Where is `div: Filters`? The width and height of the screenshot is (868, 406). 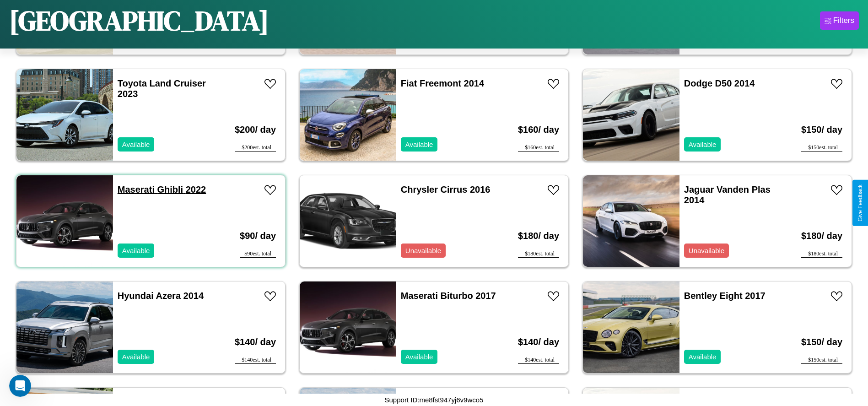 div: Filters is located at coordinates (844, 21).